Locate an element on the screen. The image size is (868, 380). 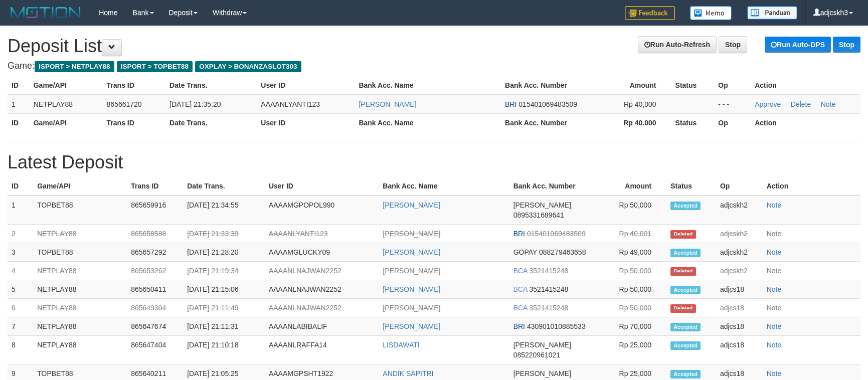
td: Rp 49,000 is located at coordinates (631, 253).